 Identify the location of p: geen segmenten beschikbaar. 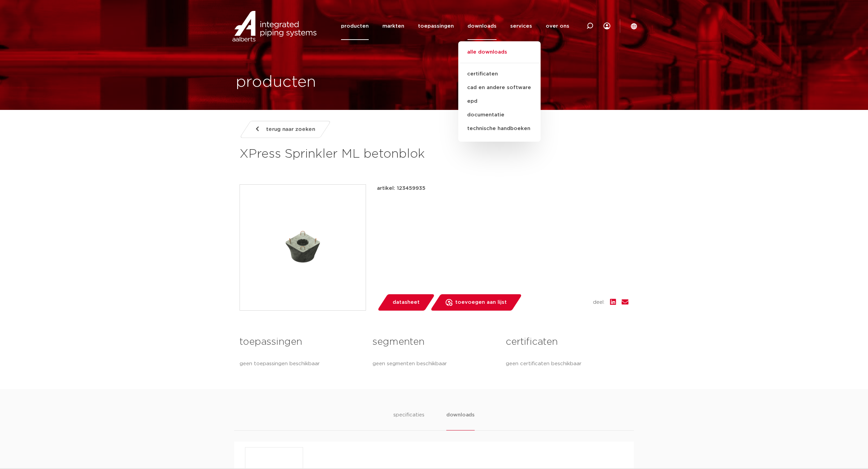
(433, 364).